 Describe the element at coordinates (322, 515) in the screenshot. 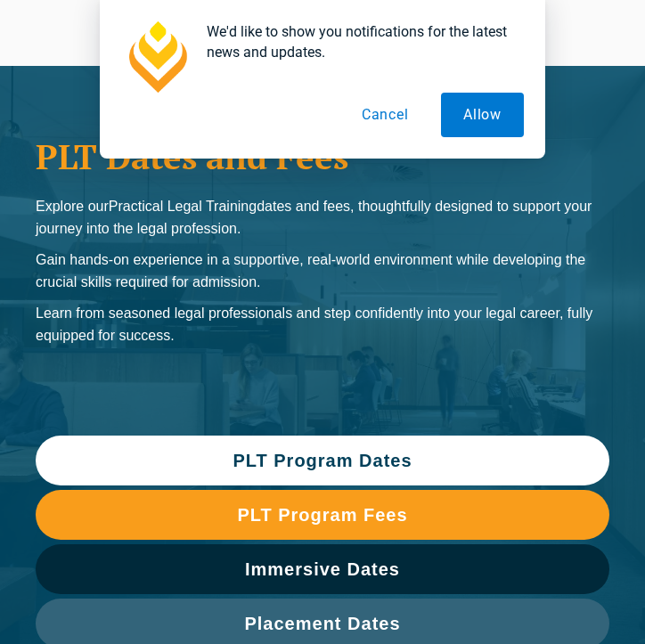

I see `span: PLT Program Fees` at that location.